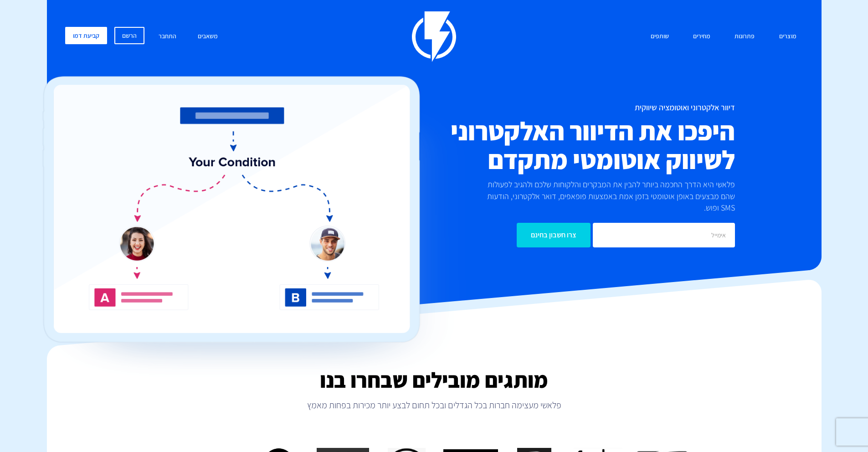 The width and height of the screenshot is (868, 452). Describe the element at coordinates (434, 405) in the screenshot. I see `p: פלאשי מעצימה חברות בכל הגדלים ובכל תחום לבצע יותר מכירות בפחות מאמץ` at that location.